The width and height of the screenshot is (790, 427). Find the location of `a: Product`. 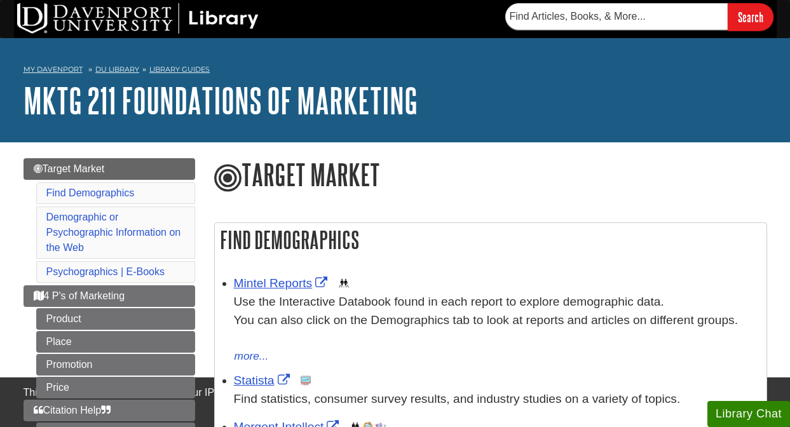

a: Product is located at coordinates (116, 319).